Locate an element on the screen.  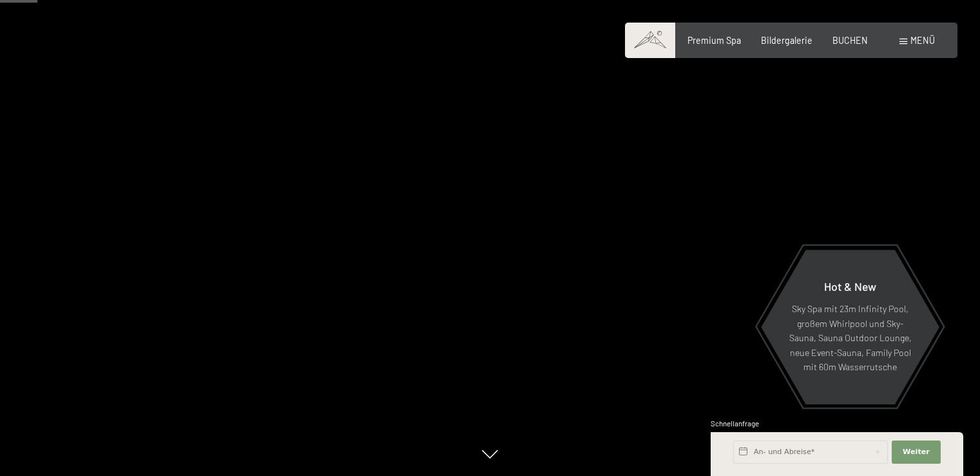
a: Premium Spa is located at coordinates (714, 40).